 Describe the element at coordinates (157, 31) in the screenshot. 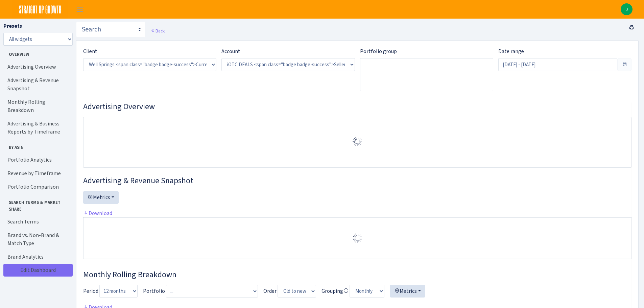

I see `a: Back` at that location.